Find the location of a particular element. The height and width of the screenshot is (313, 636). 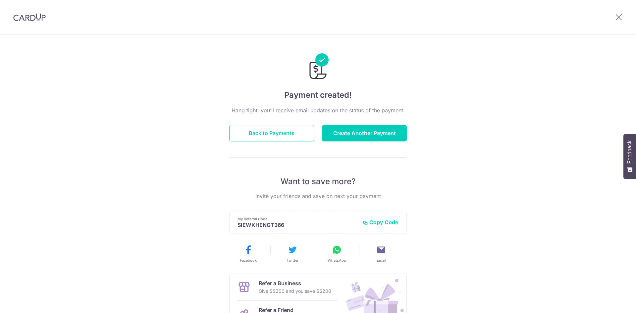

span: Twitter is located at coordinates (292, 260).